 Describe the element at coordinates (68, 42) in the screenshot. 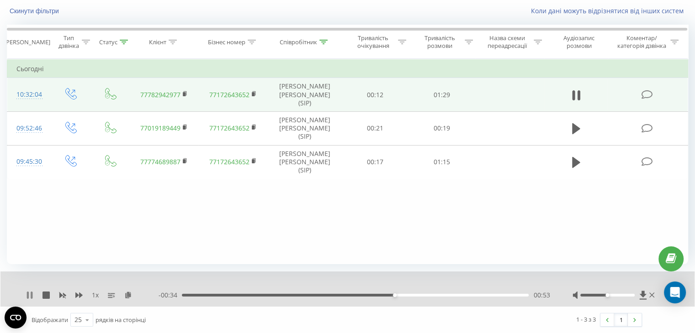

I see `div: Тип дзвінка` at that location.